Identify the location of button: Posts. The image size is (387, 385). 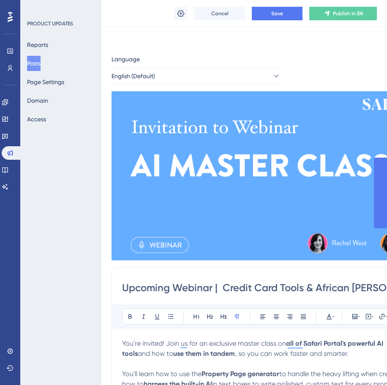
(34, 63).